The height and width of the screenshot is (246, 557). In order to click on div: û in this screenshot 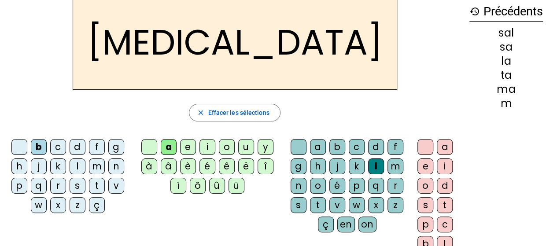, I will do `click(217, 186)`.